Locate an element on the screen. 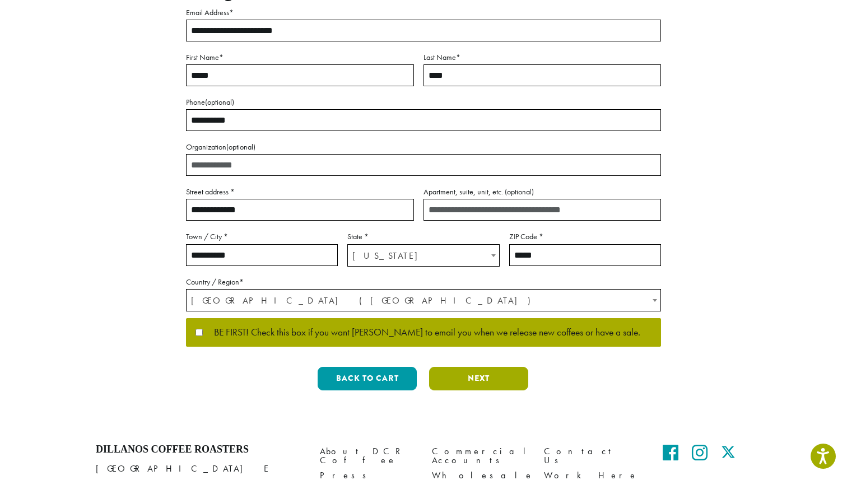 The image size is (847, 480). span: Country / Region is located at coordinates (423, 300).